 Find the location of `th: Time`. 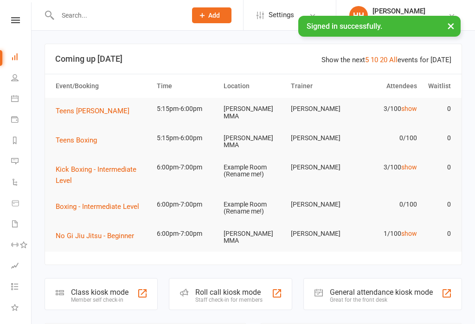

th: Time is located at coordinates (186, 86).